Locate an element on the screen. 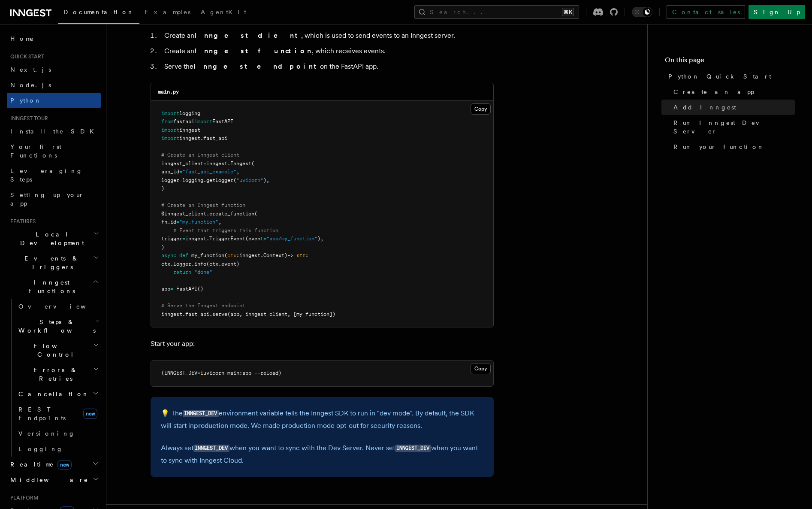 This screenshot has height=509, width=812. span: Inngest is located at coordinates (241, 164).